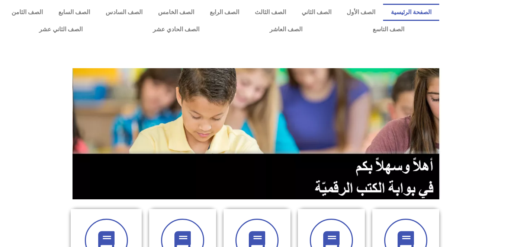 The width and height of the screenshot is (514, 247). Describe the element at coordinates (388, 29) in the screenshot. I see `a: الصف التاسع` at that location.